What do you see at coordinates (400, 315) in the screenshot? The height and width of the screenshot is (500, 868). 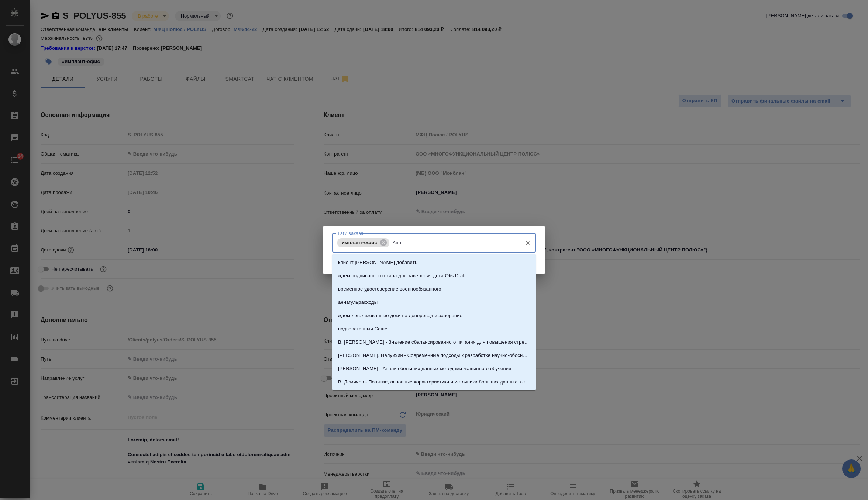 I see `p: ждем легализованные доки на доперевод и заверение` at bounding box center [400, 315].